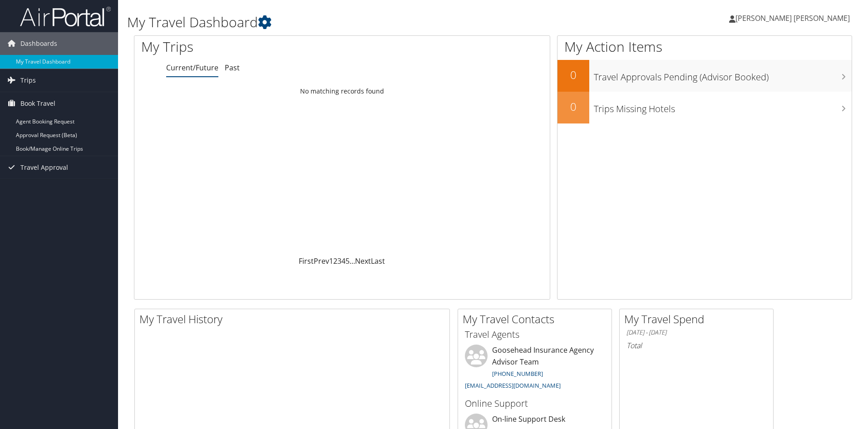  I want to click on a: Past, so click(232, 68).